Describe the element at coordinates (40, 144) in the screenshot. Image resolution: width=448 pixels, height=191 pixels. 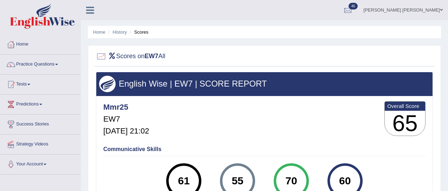
I see `a: Strategy Videos` at that location.